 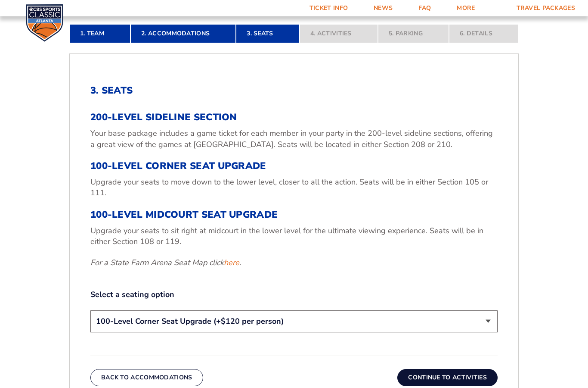 I want to click on em: For a State Farm Arena Seat Map click ., so click(x=166, y=263).